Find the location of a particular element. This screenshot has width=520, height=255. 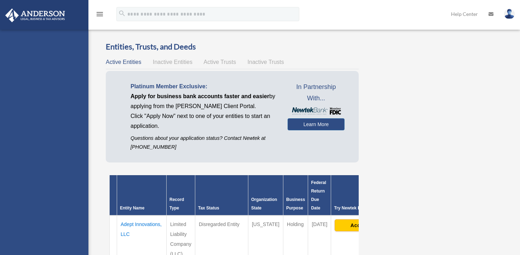

th: Organization State is located at coordinates (265, 196).